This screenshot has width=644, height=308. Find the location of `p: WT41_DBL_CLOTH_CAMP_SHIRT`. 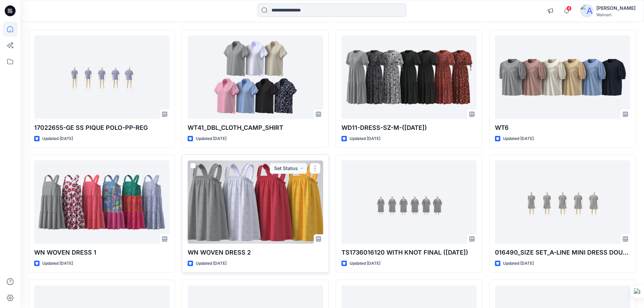

p: WT41_DBL_CLOTH_CAMP_SHIRT is located at coordinates (255, 128).